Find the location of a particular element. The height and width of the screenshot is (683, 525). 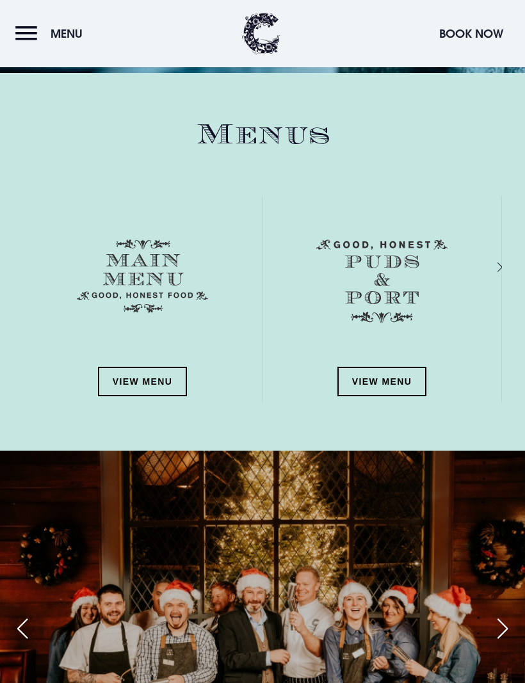

span: Menu is located at coordinates (67, 33).